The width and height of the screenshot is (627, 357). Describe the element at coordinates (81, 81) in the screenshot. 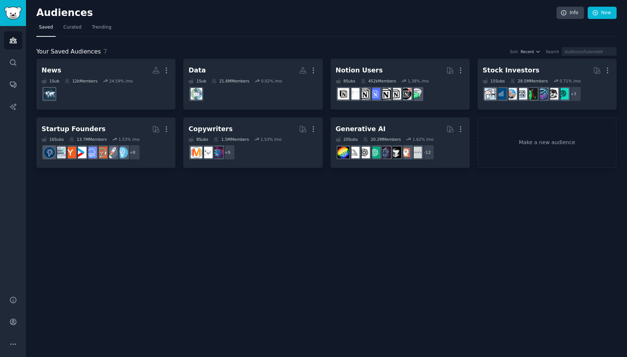

I see `div: 12k Members` at that location.